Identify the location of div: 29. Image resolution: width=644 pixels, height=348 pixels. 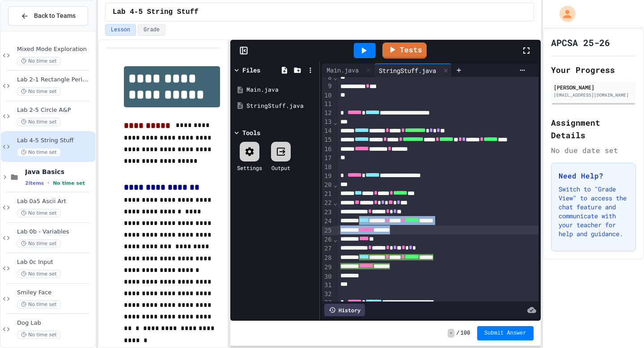
(327, 267).